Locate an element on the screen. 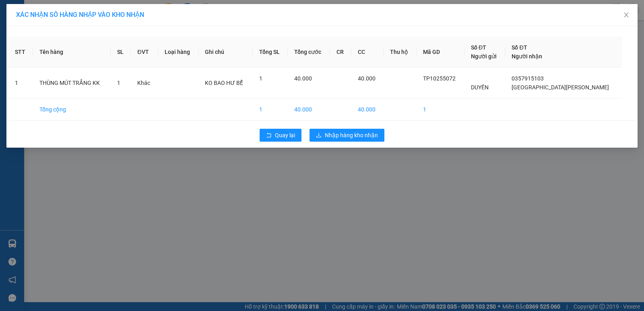  th: CR is located at coordinates (341, 52).